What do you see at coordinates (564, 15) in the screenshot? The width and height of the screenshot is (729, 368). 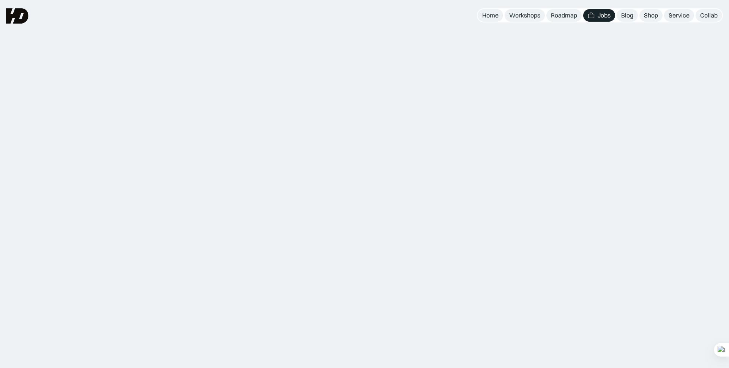 I see `div: Roadmap` at bounding box center [564, 15].